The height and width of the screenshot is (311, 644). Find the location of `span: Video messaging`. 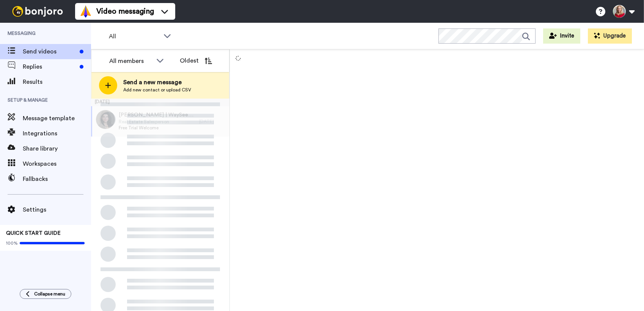

span: Video messaging is located at coordinates (125, 11).